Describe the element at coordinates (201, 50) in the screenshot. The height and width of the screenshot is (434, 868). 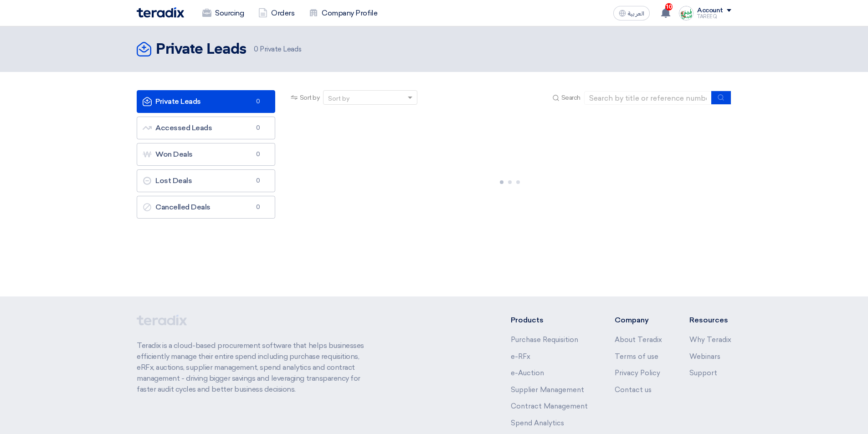
I see `h2: Private Leads` at that location.